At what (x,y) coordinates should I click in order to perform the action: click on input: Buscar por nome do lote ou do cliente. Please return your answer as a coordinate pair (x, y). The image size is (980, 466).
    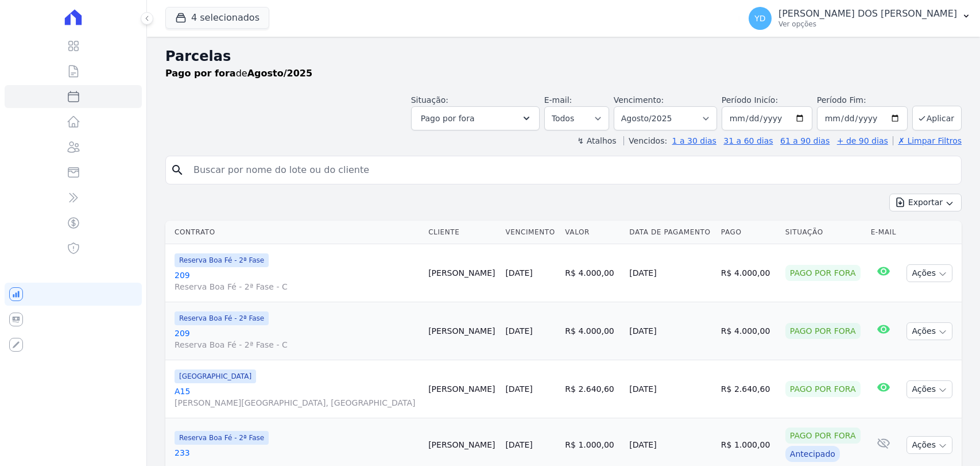
    Looking at the image, I should click on (571, 170).